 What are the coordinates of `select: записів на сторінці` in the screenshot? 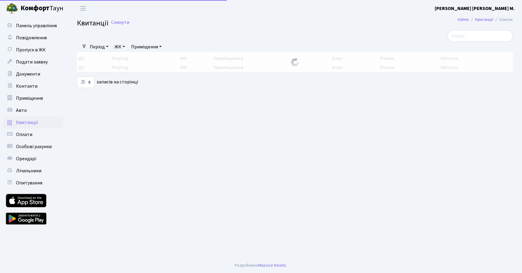 It's located at (86, 82).